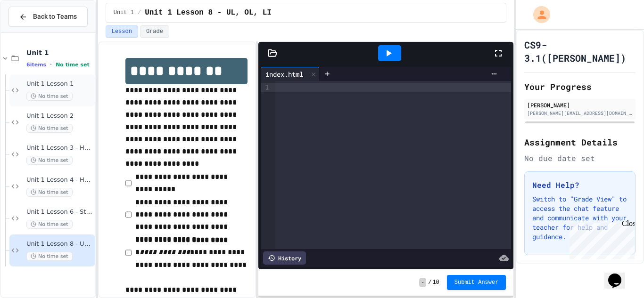 The image size is (644, 298). Describe the element at coordinates (538, 15) in the screenshot. I see `div: My Account` at that location.